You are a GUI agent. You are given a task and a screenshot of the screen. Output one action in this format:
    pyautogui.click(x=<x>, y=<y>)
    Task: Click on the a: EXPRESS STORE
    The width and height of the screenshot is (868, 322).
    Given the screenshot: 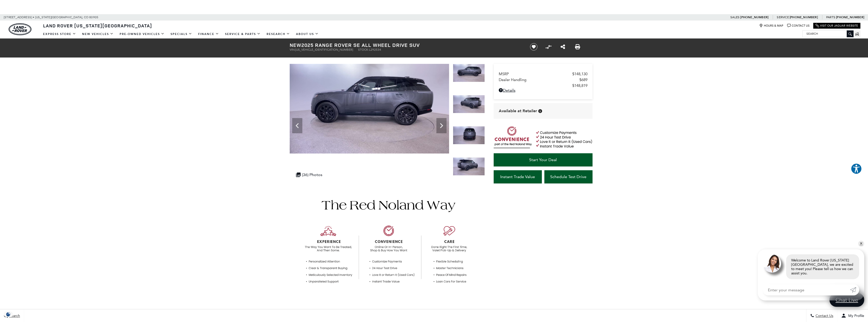 What is the action you would take?
    pyautogui.click(x=59, y=34)
    